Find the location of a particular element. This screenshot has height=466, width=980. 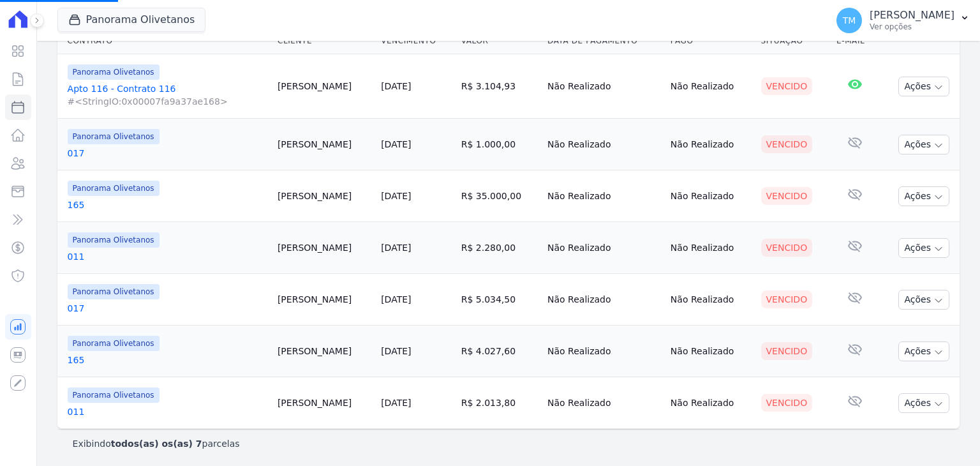

p: Ver opções is located at coordinates (912, 27).